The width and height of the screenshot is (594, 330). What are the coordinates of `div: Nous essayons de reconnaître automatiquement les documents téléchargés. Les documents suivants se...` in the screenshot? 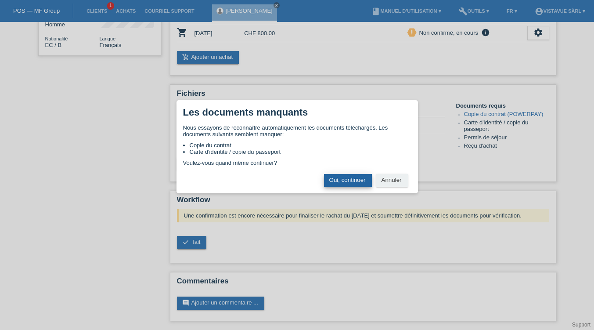 It's located at (297, 145).